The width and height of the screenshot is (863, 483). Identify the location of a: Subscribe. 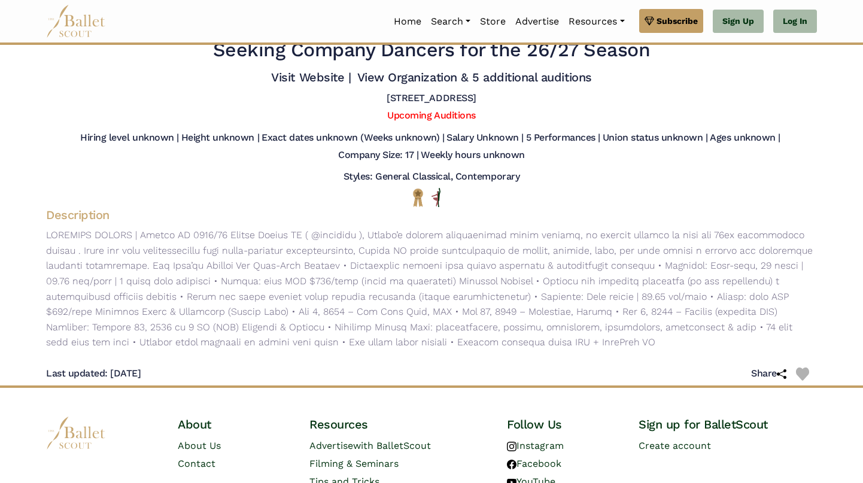
(671, 21).